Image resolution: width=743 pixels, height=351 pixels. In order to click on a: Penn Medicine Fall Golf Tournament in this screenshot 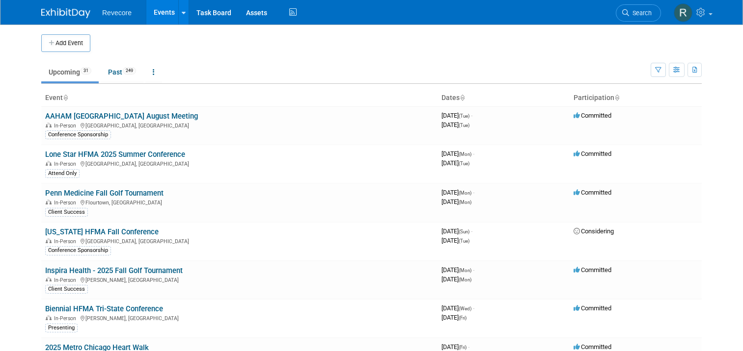, I will do `click(104, 193)`.